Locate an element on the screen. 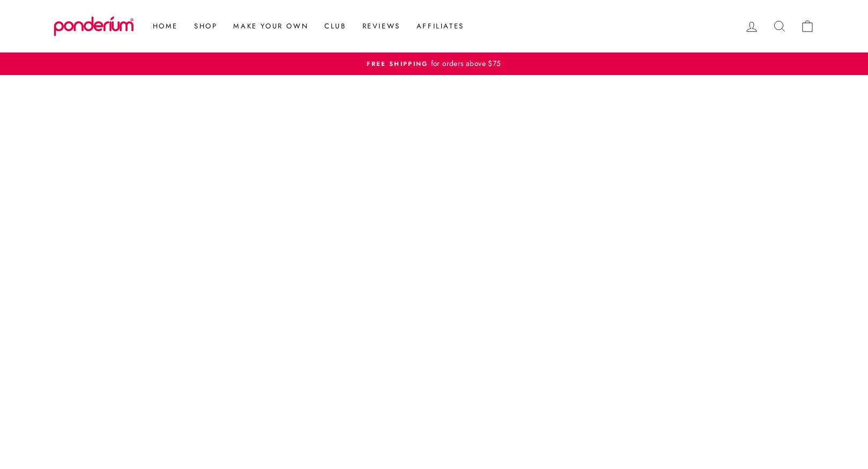 Image resolution: width=868 pixels, height=469 pixels. ul: Primary is located at coordinates (306, 26).